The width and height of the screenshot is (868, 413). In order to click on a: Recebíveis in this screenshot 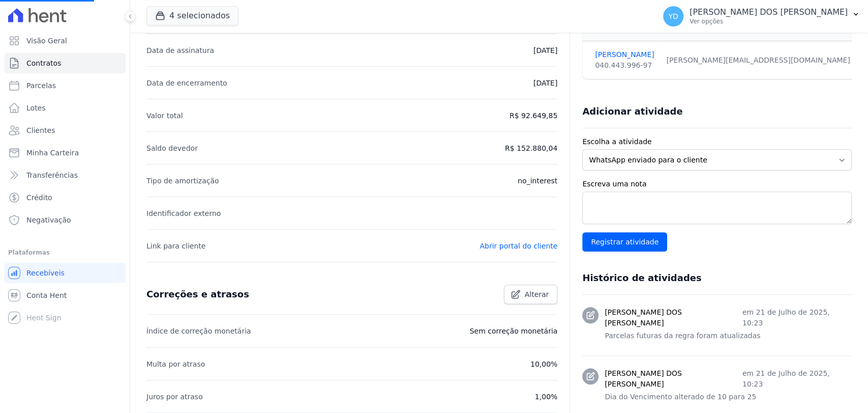, I will do `click(65, 273)`.